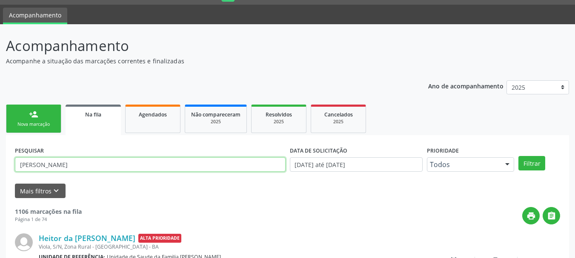  What do you see at coordinates (531, 216) in the screenshot?
I see `button: print` at bounding box center [531, 216].